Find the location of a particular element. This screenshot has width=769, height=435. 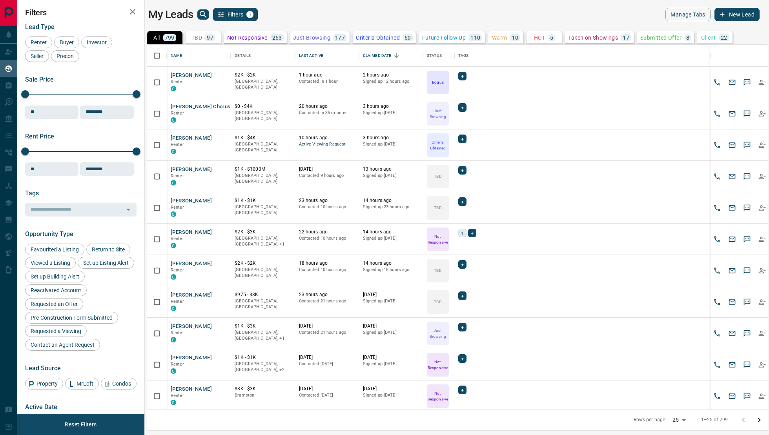

button: Sort is located at coordinates (397, 56).